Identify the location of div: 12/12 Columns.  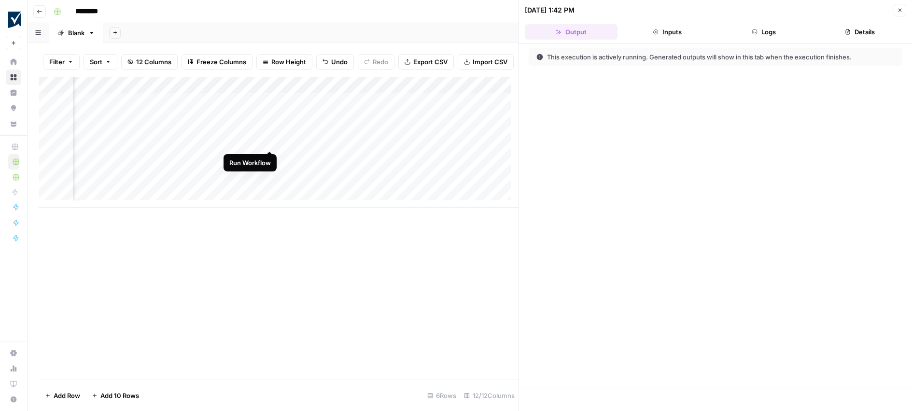
(489, 395).